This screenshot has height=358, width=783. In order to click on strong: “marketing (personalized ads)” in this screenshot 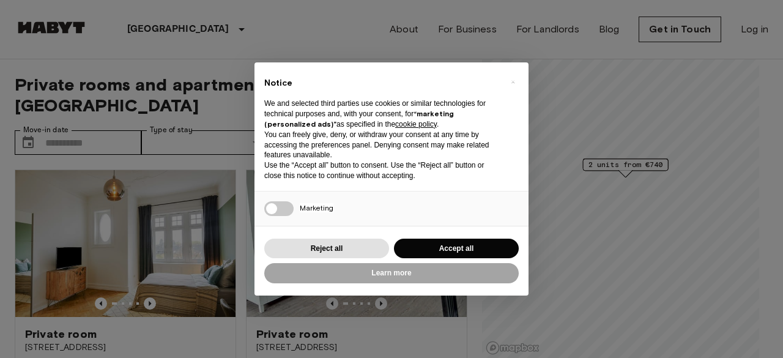, I will do `click(359, 119)`.